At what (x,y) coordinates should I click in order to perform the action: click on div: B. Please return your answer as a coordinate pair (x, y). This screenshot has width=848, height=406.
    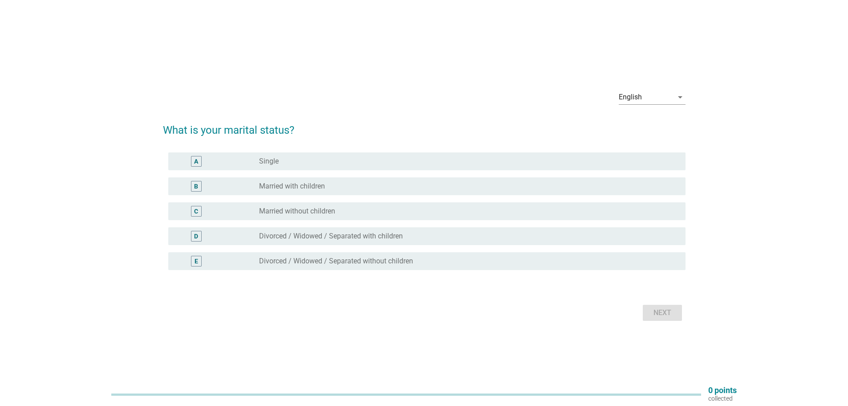
    Looking at the image, I should click on (196, 186).